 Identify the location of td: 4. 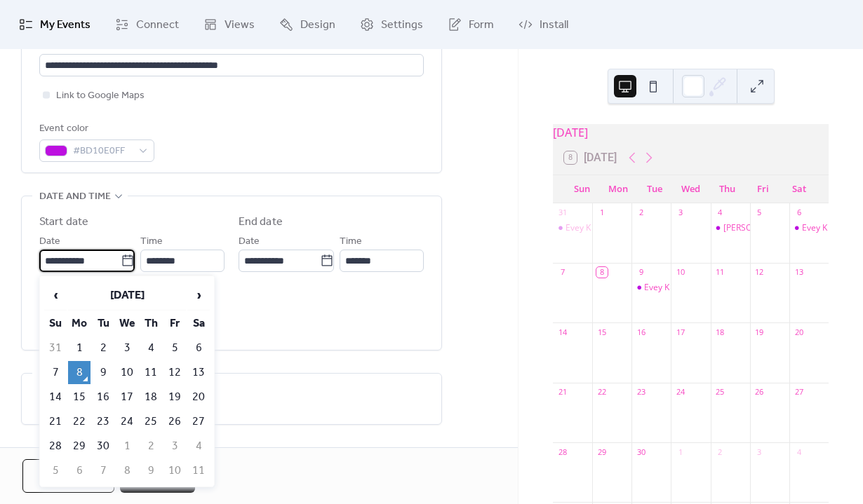
(199, 445).